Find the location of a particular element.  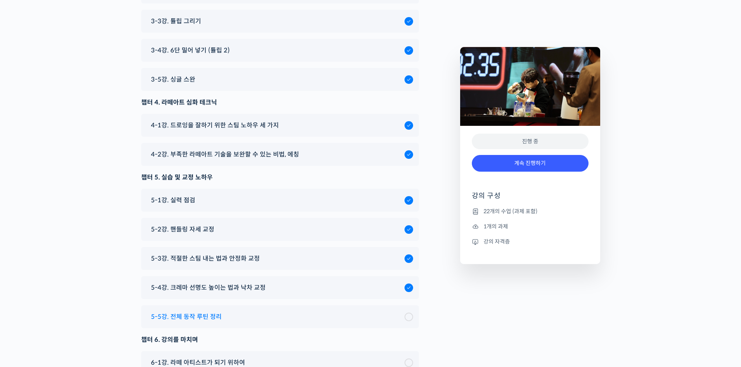

a: 3-5강. 싱글 스완 is located at coordinates (280, 79).